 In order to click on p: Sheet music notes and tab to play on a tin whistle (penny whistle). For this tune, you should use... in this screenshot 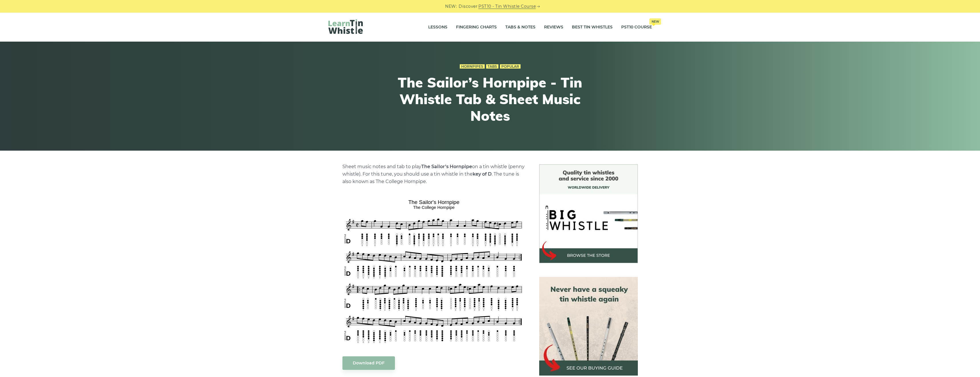, I will do `click(434, 174)`.